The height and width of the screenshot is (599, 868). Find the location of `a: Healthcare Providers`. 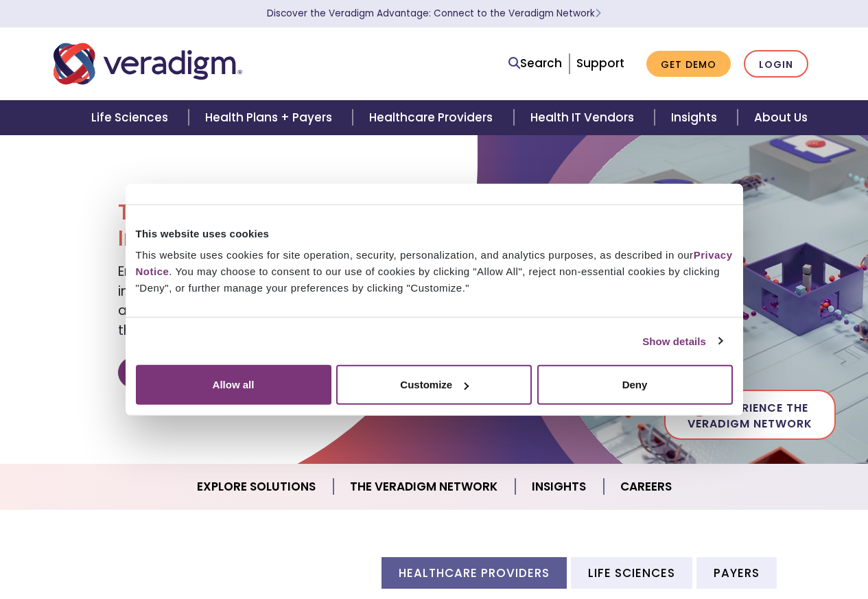

a: Healthcare Providers is located at coordinates (433, 117).